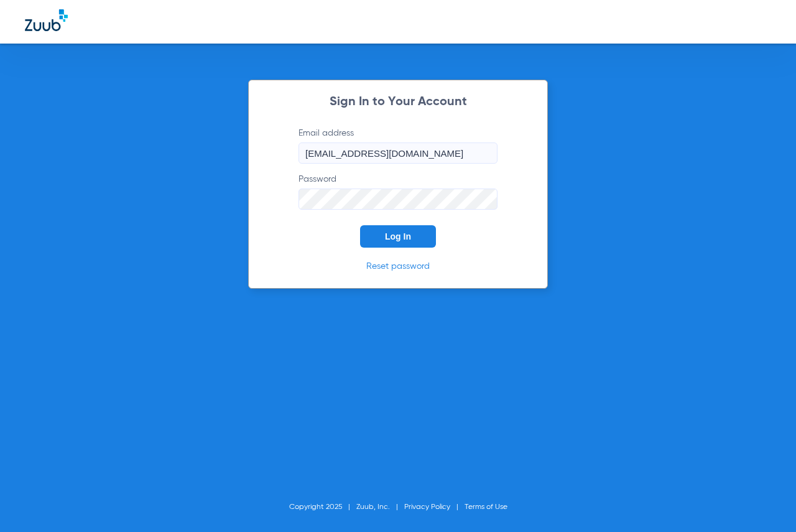 The image size is (796, 532). What do you see at coordinates (398, 153) in the screenshot?
I see `input: Email address` at bounding box center [398, 153].